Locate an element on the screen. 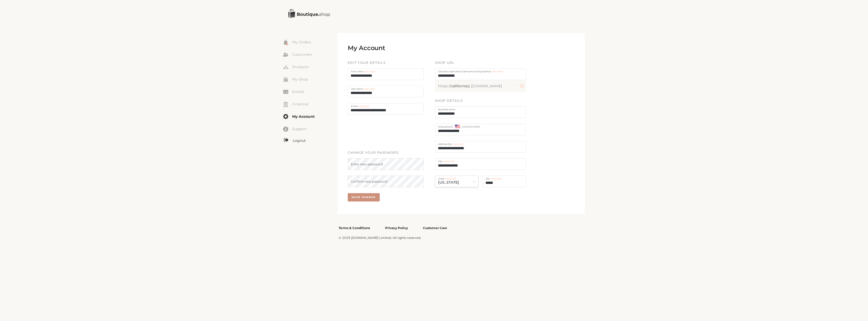 The height and width of the screenshot is (321, 868). a: Customers is located at coordinates (310, 54).